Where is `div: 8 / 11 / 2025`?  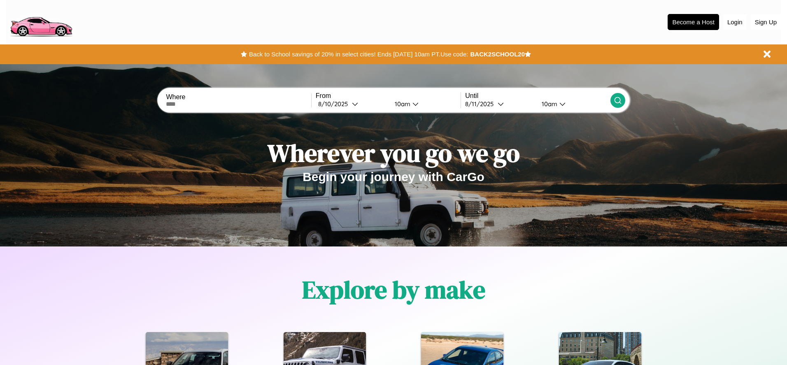 div: 8 / 11 / 2025 is located at coordinates (481, 104).